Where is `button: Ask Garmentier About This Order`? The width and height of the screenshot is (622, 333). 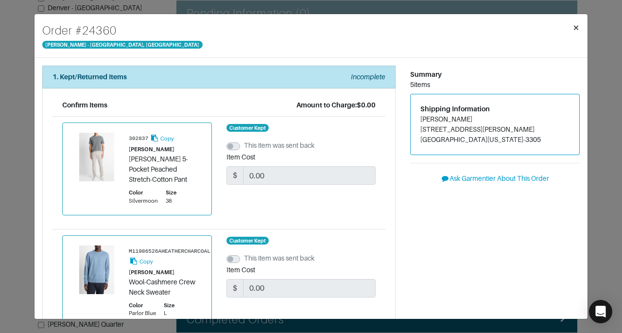
button: Ask Garmentier About This Order is located at coordinates (495, 178).